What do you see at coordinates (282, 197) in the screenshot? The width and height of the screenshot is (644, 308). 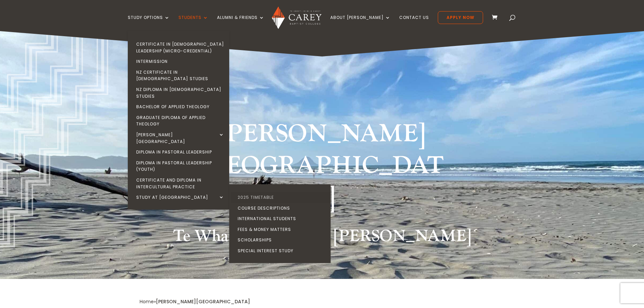 I see `a: 2025 Timetable` at bounding box center [282, 197].